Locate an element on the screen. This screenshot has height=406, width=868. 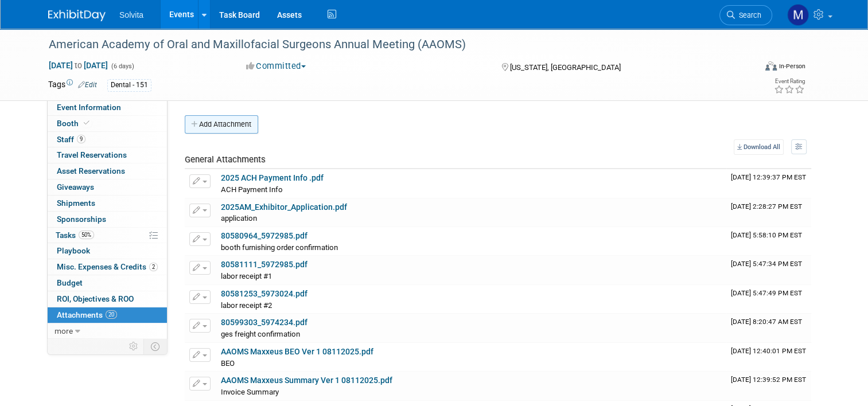
span: to is located at coordinates (78, 66).